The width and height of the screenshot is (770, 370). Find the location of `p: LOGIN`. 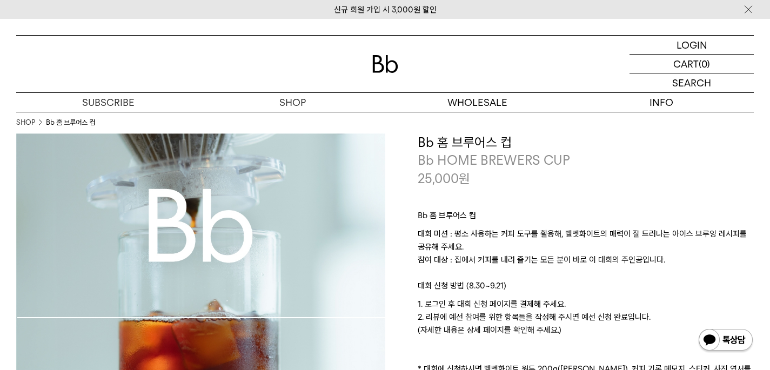

p: LOGIN is located at coordinates (692, 45).